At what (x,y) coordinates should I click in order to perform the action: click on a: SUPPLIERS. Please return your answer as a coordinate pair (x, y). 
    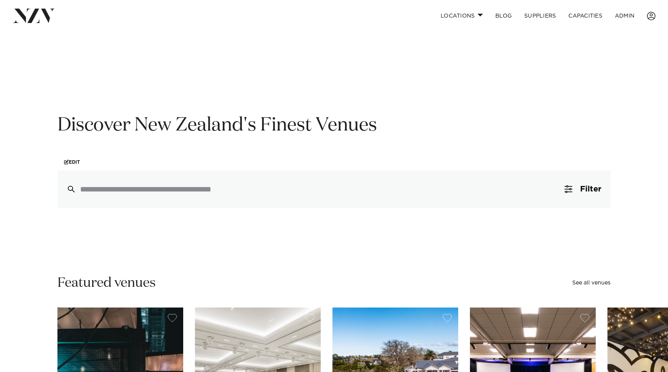
    Looking at the image, I should click on (540, 16).